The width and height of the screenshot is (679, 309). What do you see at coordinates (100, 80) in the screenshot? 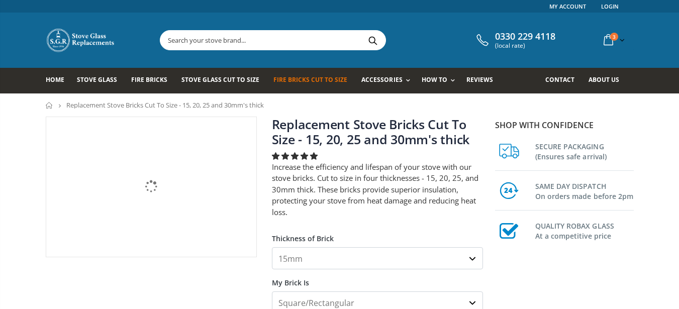
I see `a: Stove Glass` at bounding box center [100, 80].